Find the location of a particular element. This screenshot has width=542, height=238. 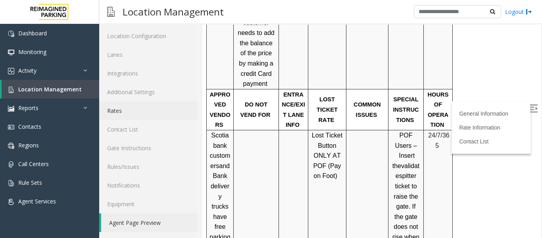

a: General Information is located at coordinates (281, 89).